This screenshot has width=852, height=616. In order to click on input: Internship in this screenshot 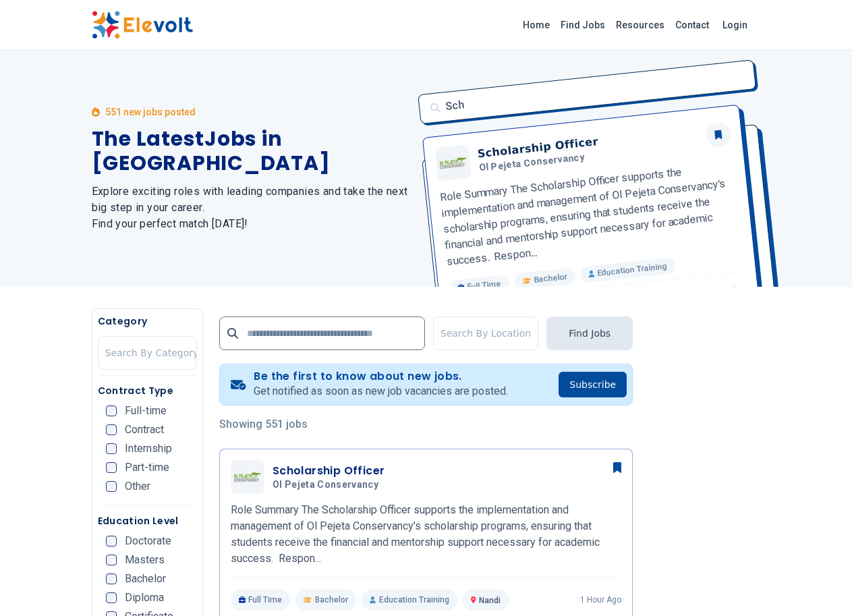, I will do `click(111, 449)`.